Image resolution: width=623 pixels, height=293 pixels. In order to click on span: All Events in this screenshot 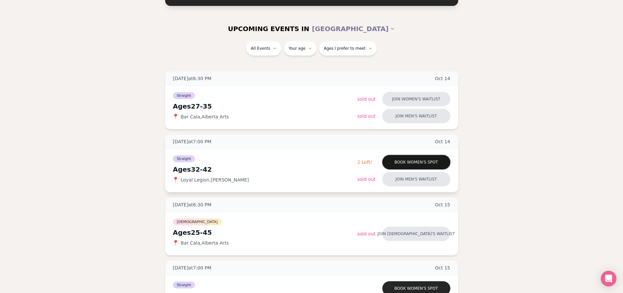, I will do `click(260, 48)`.